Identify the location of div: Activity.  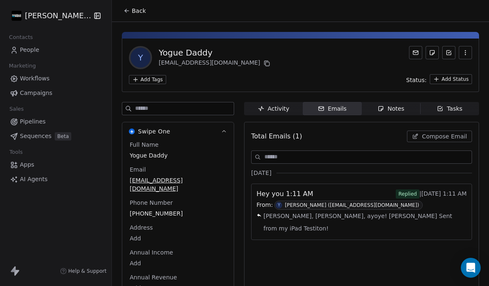
(274, 109).